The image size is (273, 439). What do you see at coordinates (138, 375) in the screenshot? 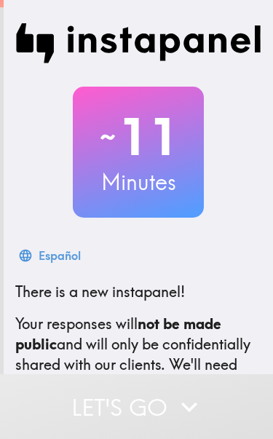
I see `p: Your responses will and will only be confidentially shared with our clients. We'll need your emai...` at bounding box center [138, 375].